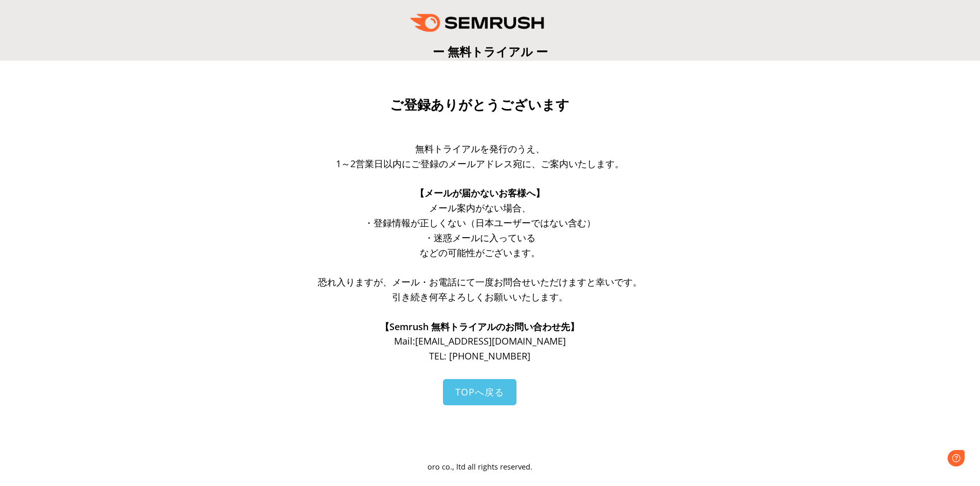 This screenshot has width=980, height=486. I want to click on span: 【メールが届かないお客様へ】, so click(480, 193).